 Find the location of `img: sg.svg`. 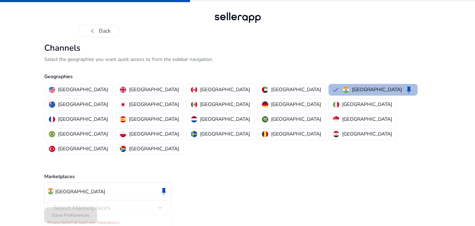

img: sg.svg is located at coordinates (336, 119).